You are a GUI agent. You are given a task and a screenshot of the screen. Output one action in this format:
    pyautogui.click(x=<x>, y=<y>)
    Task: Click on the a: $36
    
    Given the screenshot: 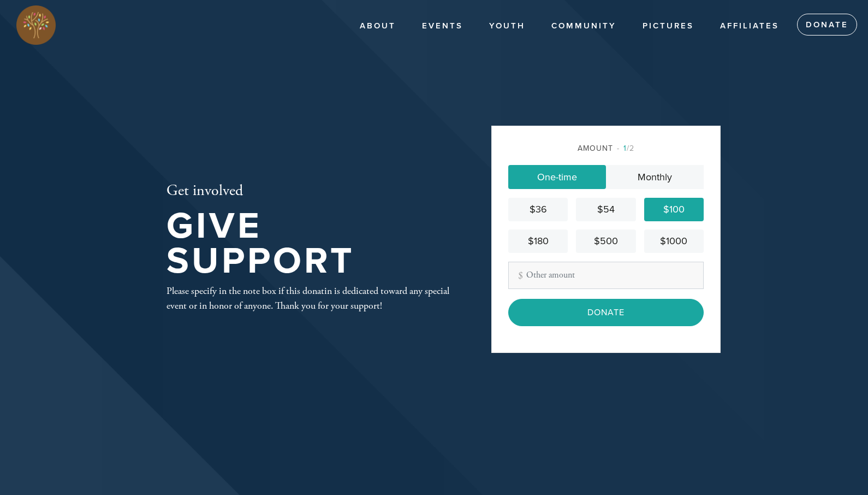 What is the action you would take?
    pyautogui.click(x=538, y=209)
    